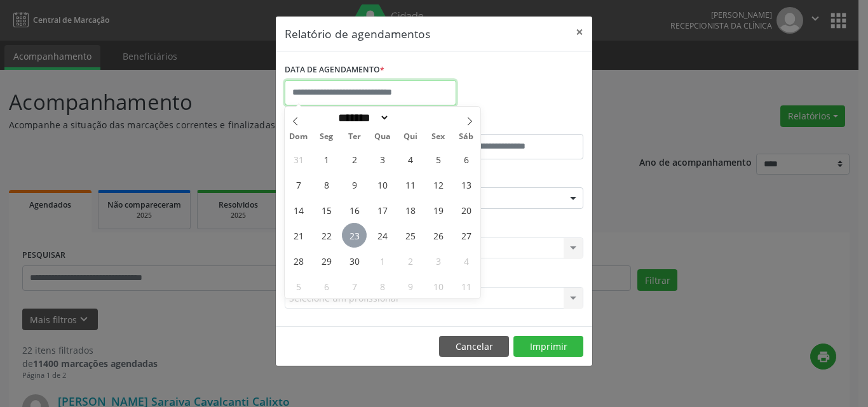  I want to click on label: ATÉ, so click(510, 124).